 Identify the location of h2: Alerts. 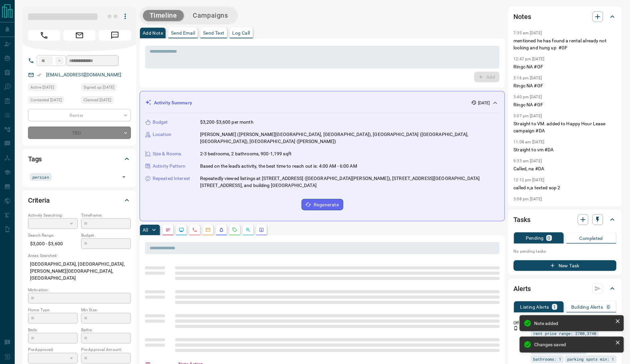
(522, 289).